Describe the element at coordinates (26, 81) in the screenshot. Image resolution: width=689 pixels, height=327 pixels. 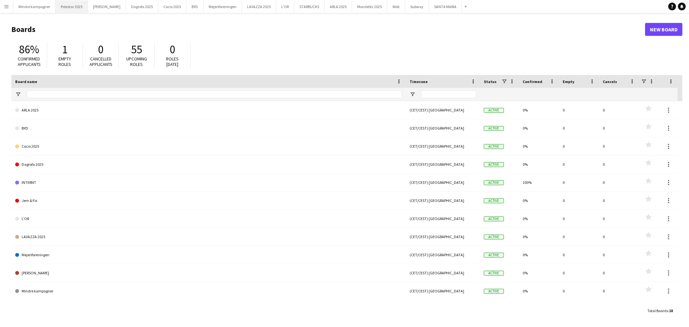
I see `span: Board name` at that location.